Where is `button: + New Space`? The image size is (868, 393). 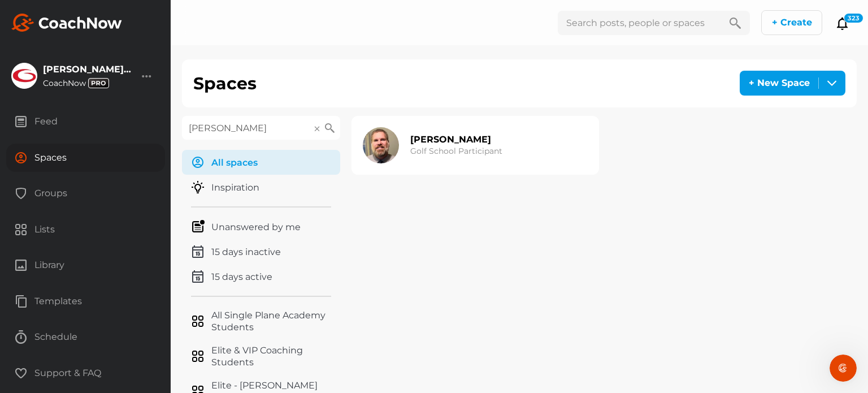 button: + New Space is located at coordinates (792, 83).